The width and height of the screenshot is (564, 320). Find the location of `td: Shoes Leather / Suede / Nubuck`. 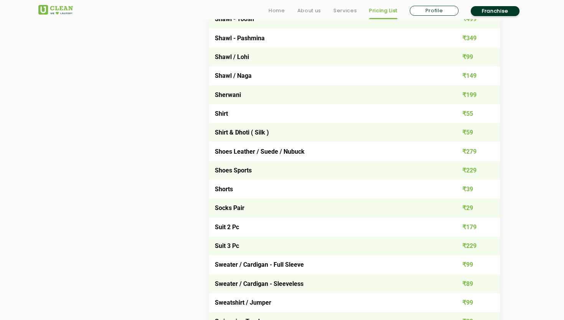

td: Shoes Leather / Suede / Nubuck is located at coordinates (325, 151).